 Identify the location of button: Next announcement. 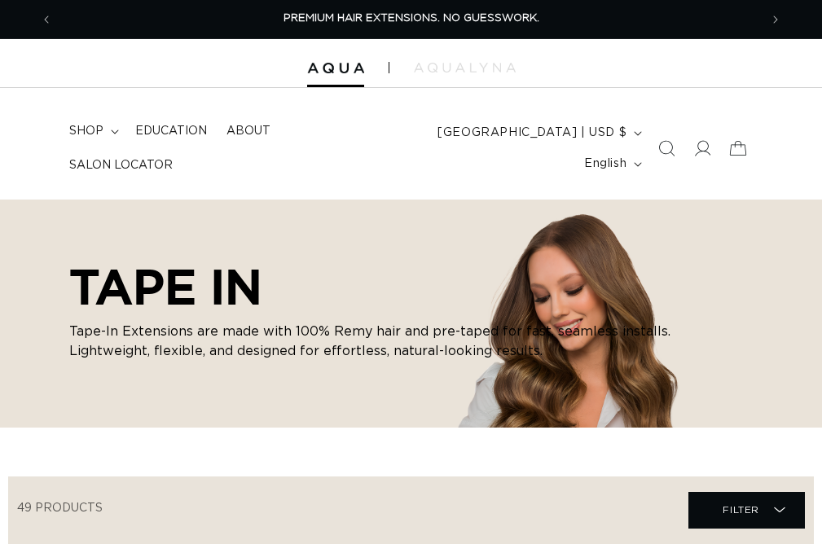
(775, 20).